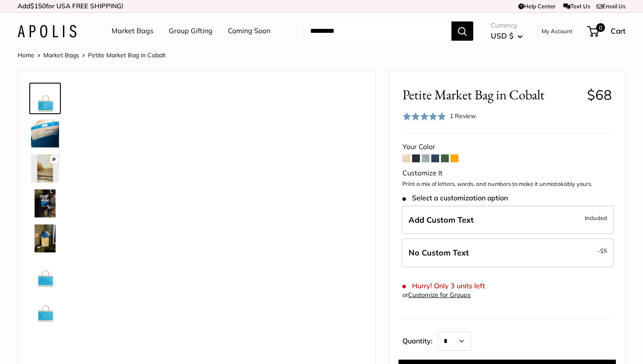 This screenshot has width=643, height=364. I want to click on nav: Breadcrumb, so click(91, 55).